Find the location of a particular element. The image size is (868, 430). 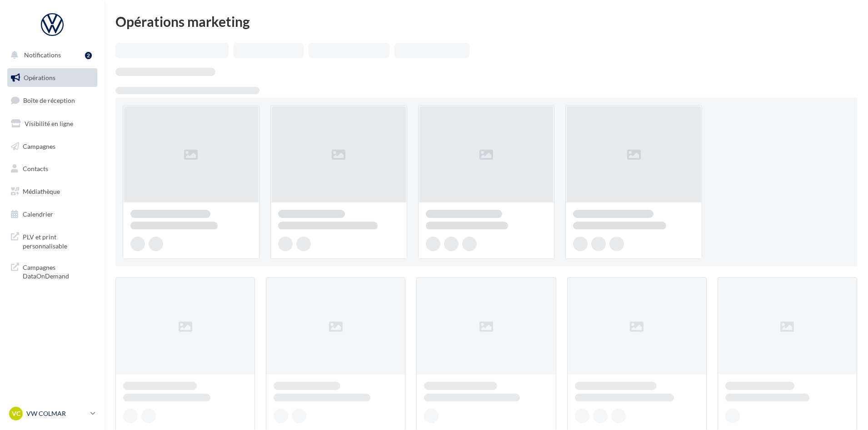

span: Opérations is located at coordinates (39, 77).